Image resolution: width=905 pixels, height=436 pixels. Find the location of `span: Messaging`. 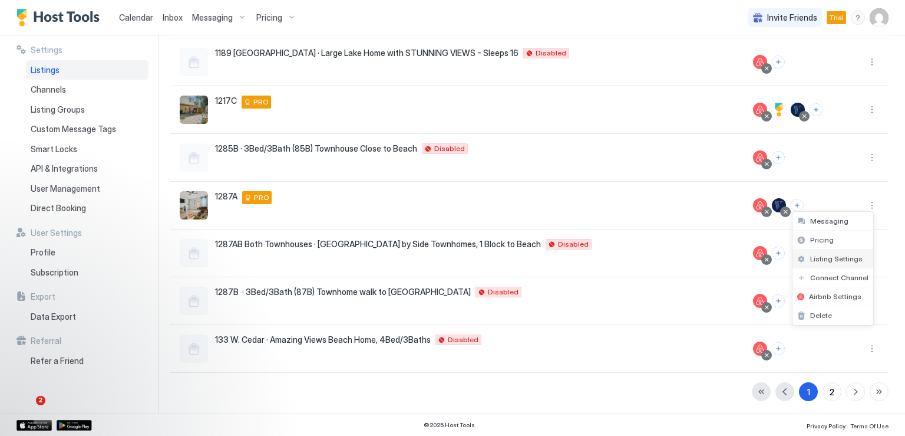

span: Messaging is located at coordinates (829, 220).